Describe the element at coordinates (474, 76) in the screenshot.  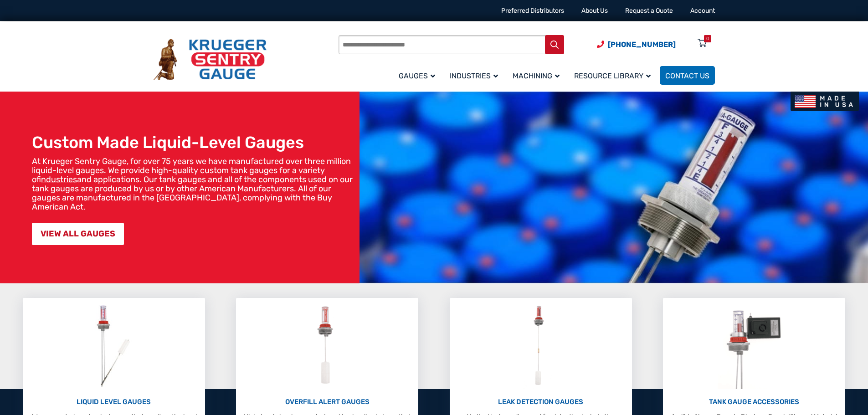
I see `span: Industries` at that location.